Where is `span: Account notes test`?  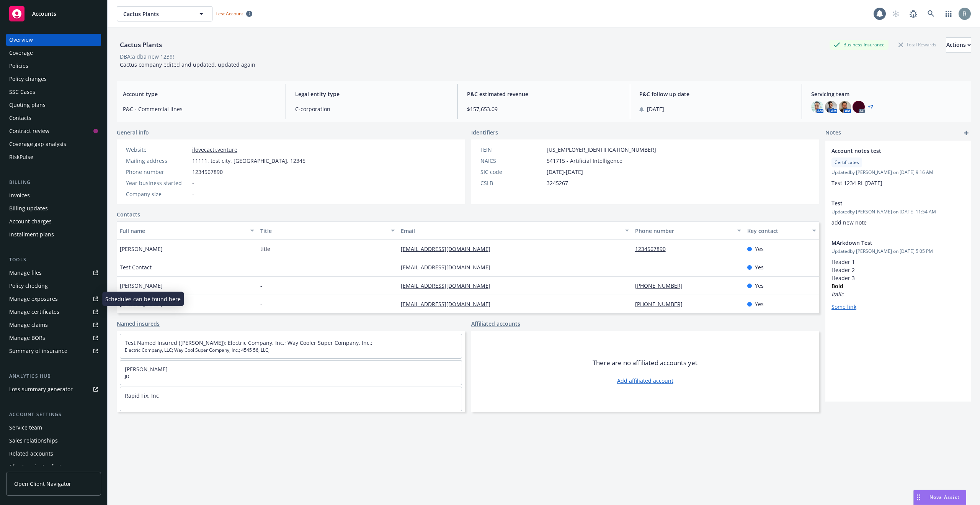 span: Account notes test is located at coordinates (888, 151).